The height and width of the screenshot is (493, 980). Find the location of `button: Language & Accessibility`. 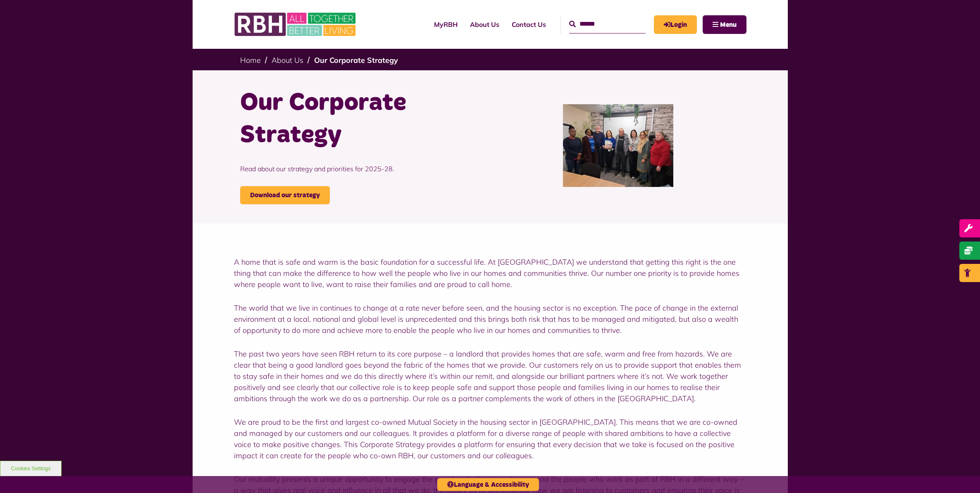

button: Language & Accessibility is located at coordinates (489, 484).